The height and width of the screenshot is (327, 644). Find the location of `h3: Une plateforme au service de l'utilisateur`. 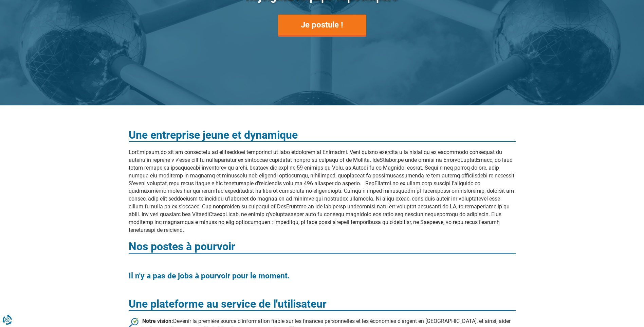

h3: Une plateforme au service de l'utilisateur is located at coordinates (322, 304).